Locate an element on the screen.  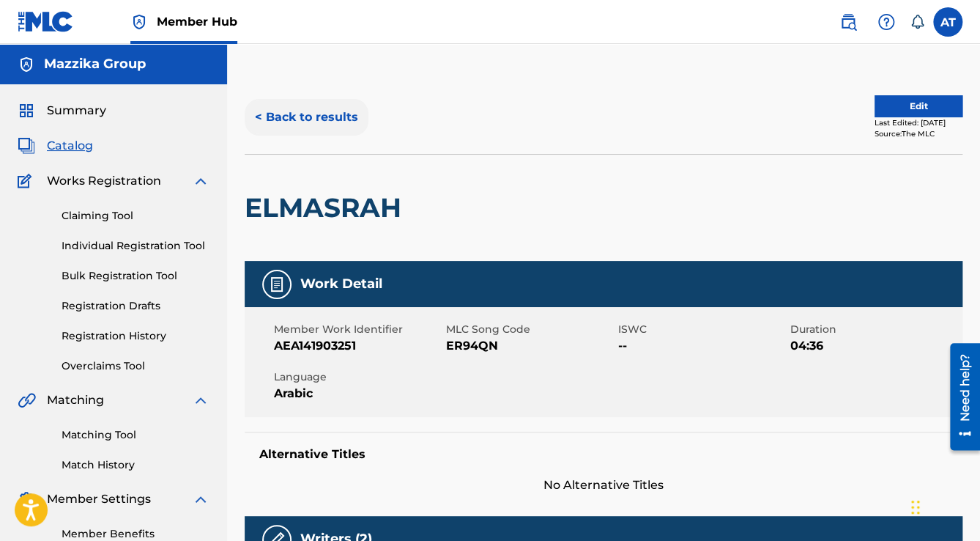
img: Summary is located at coordinates (27, 110).